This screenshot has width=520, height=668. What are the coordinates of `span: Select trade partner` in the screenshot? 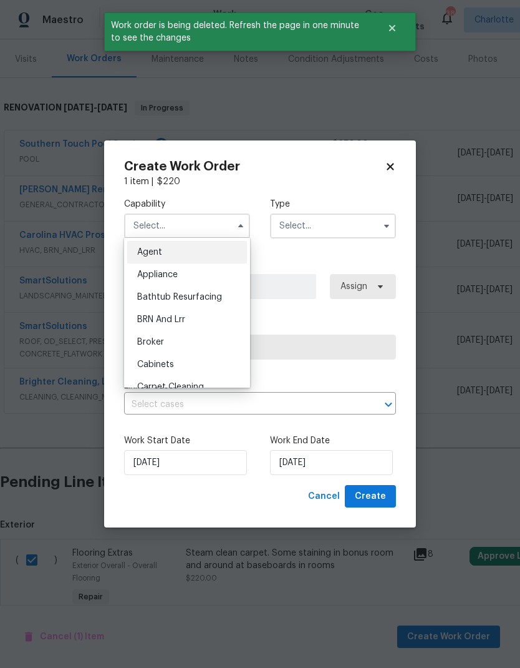 It's located at (260, 347).